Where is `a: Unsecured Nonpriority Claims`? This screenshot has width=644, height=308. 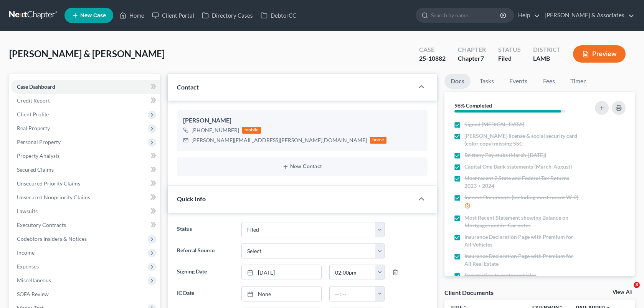
a: Unsecured Nonpriority Claims is located at coordinates (85, 197).